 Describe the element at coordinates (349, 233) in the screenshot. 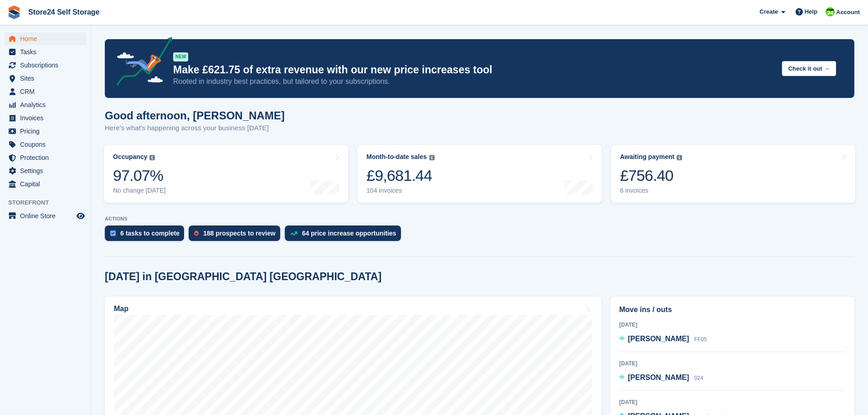

I see `div: 64 price increase opportunities` at that location.